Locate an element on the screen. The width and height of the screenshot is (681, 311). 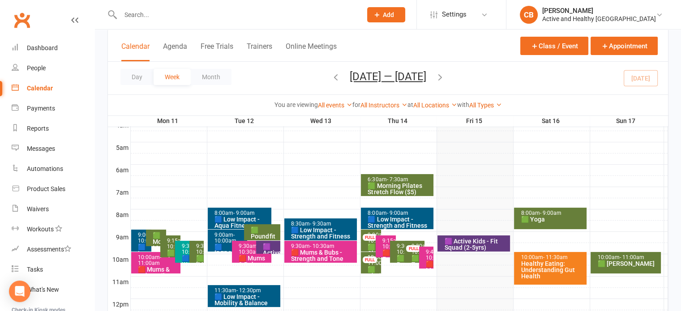
th: Sun 17 is located at coordinates (627, 121).